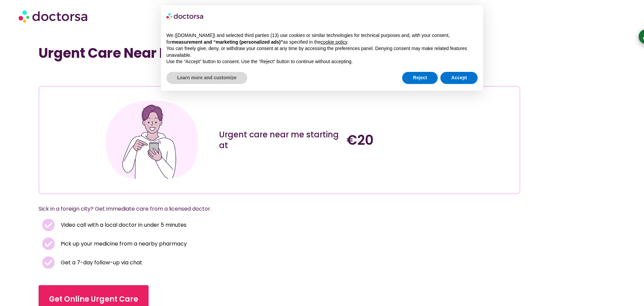  Describe the element at coordinates (459, 78) in the screenshot. I see `button: Accept` at that location.